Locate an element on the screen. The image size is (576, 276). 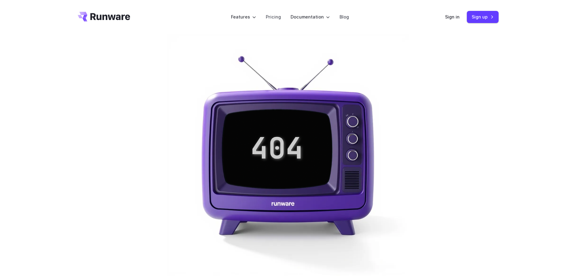
a: Blog is located at coordinates (344, 17).